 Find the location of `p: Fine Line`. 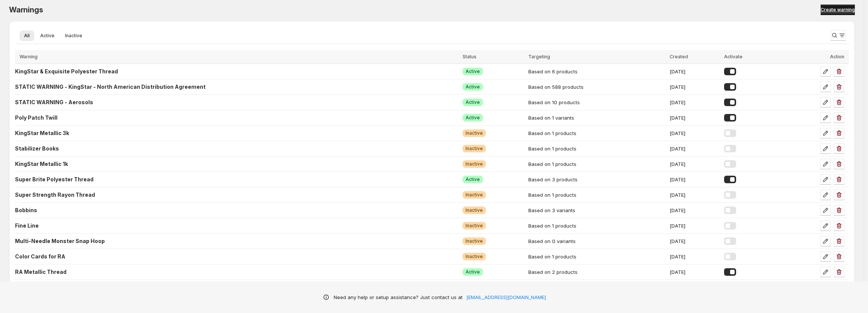

p: Fine Line is located at coordinates (27, 226).